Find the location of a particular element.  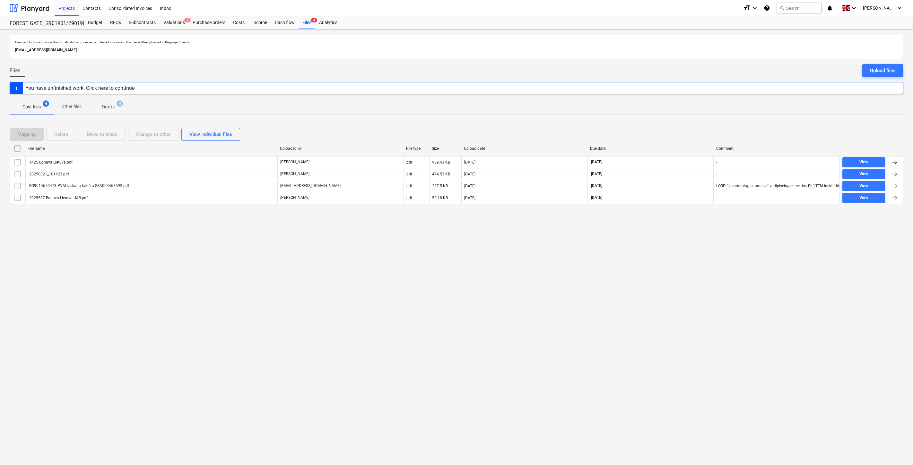

div: 959.43 KB is located at coordinates (441, 162).